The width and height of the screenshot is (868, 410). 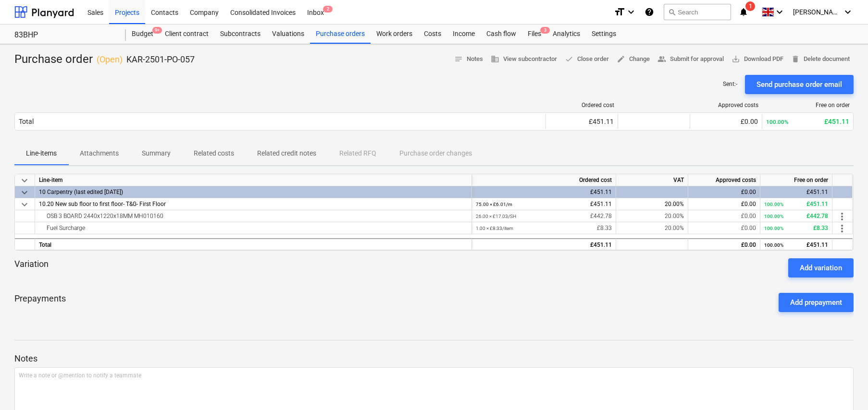 I want to click on button: Notes, so click(x=468, y=59).